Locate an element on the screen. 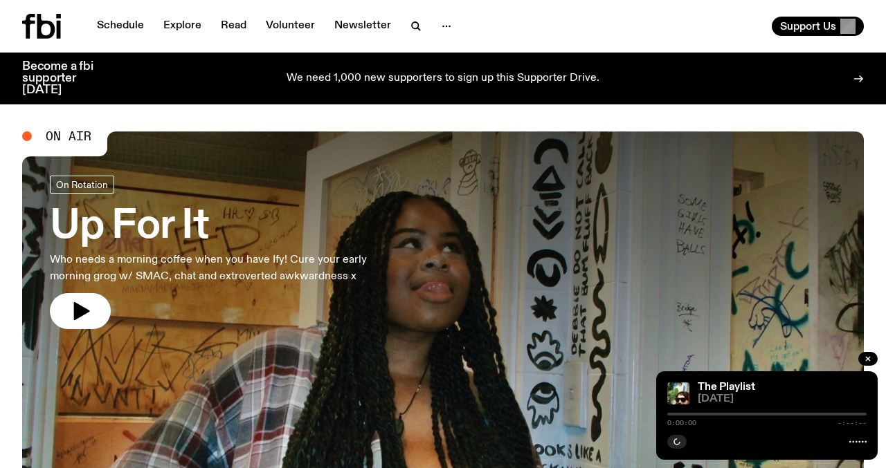  span: Support Us is located at coordinates (807, 26).